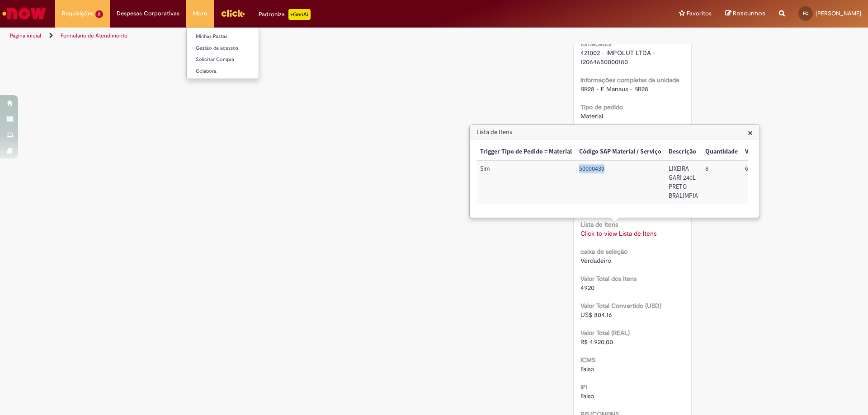  What do you see at coordinates (236, 48) in the screenshot?
I see `a: Gestão de acessos` at bounding box center [236, 48].